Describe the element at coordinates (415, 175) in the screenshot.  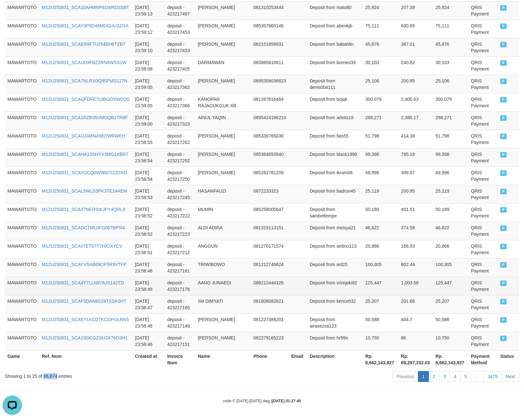
I see `td: 399.97` at that location.